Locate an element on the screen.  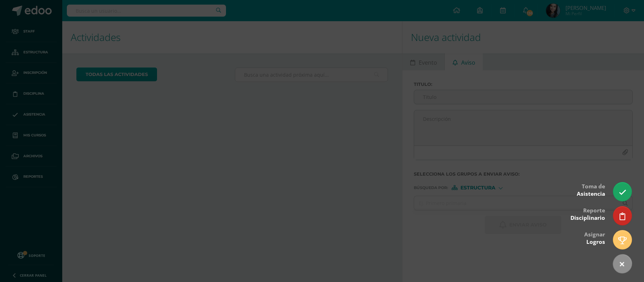
span: Disciplinario is located at coordinates (588, 217).